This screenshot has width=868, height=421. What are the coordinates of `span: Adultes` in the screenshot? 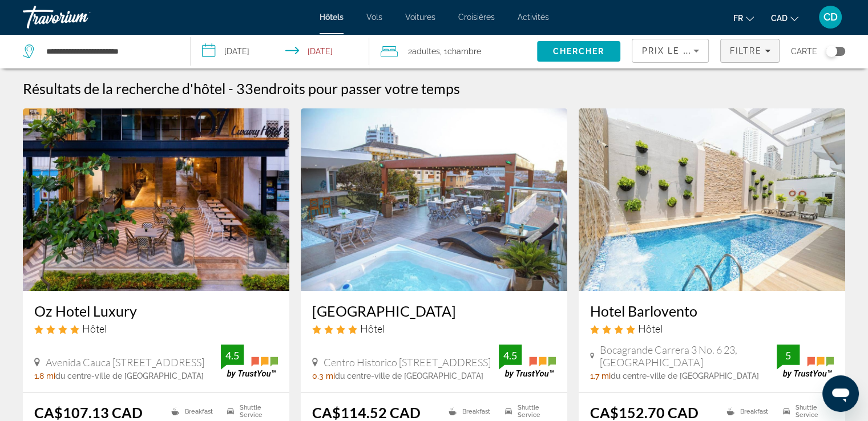 It's located at (426, 51).